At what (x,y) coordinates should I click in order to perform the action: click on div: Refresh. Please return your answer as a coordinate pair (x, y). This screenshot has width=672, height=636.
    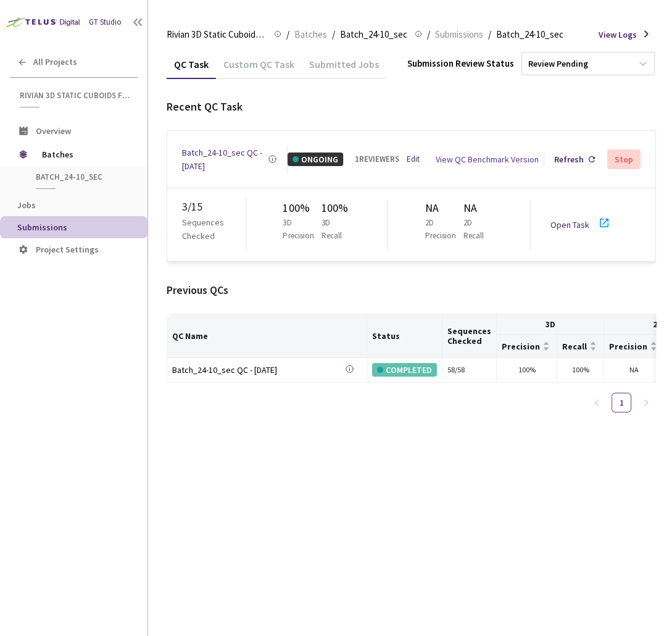
    Looking at the image, I should click on (569, 159).